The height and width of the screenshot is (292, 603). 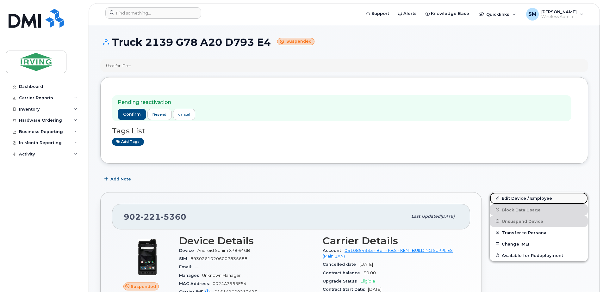 I want to click on a: Add tags, so click(x=128, y=142).